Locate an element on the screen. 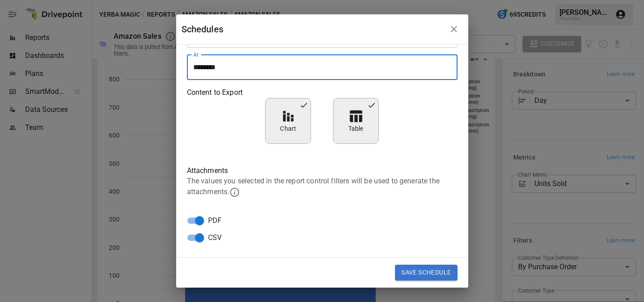 The image size is (644, 302). p: Chart is located at coordinates (288, 128).